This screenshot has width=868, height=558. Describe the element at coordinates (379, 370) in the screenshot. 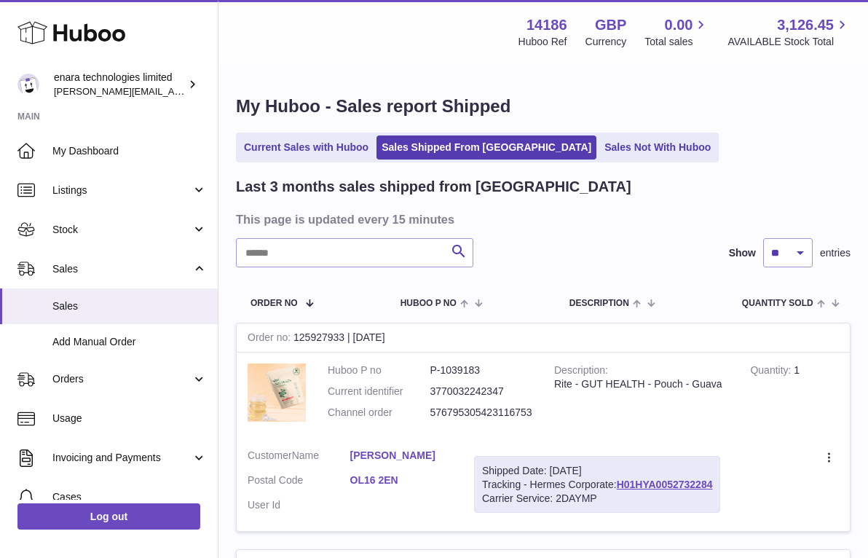

I see `dt: Huboo P no` at that location.